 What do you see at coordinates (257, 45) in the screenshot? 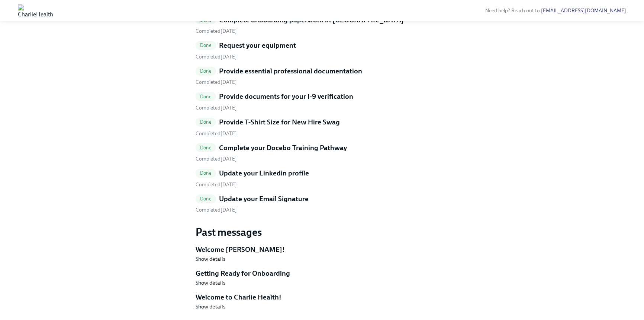
I see `h5: Request your equipment` at bounding box center [257, 45].